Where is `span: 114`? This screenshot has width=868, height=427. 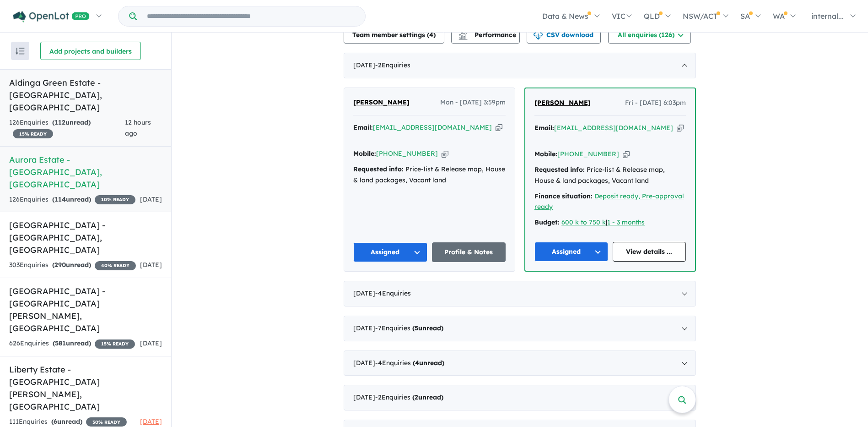
span: 114 is located at coordinates (60, 199).